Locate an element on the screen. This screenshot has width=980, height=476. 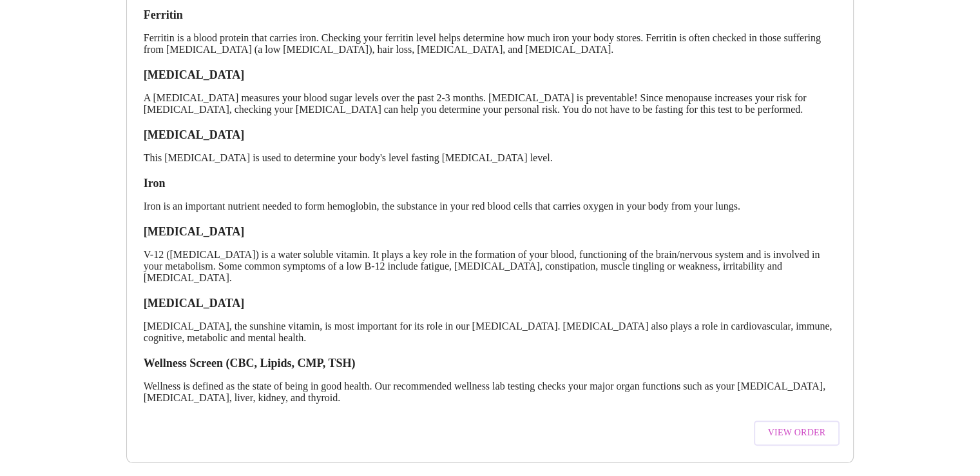
button: View Order is located at coordinates (797, 433).